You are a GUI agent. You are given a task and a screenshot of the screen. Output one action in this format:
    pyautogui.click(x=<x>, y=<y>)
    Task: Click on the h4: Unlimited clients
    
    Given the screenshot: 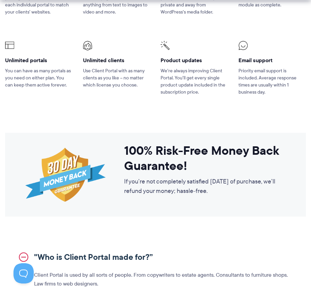 What is the action you would take?
    pyautogui.click(x=117, y=60)
    